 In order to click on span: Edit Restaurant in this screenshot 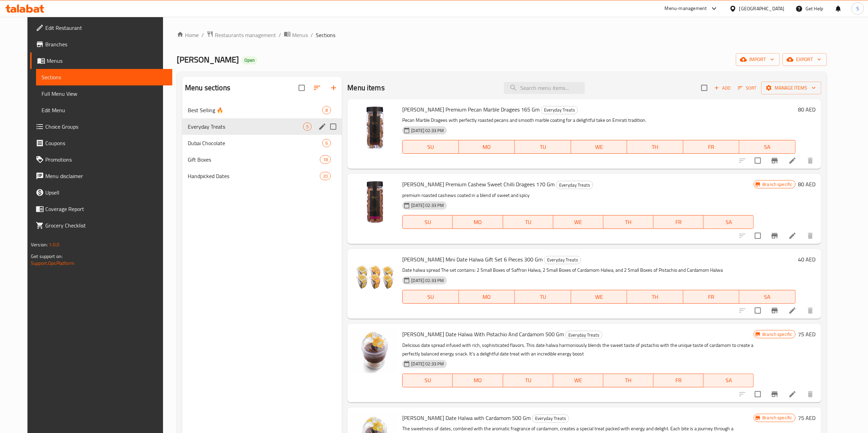, I will do `click(106, 28)`.